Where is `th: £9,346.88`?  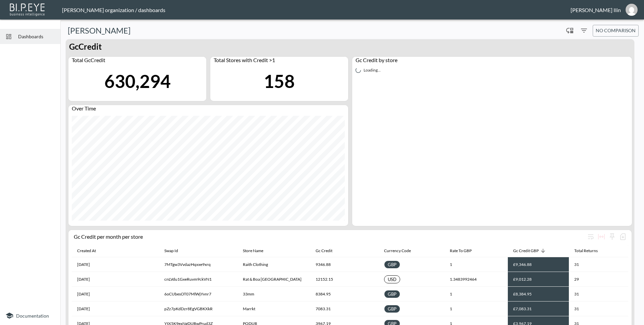 th: £9,346.88 is located at coordinates (539, 265).